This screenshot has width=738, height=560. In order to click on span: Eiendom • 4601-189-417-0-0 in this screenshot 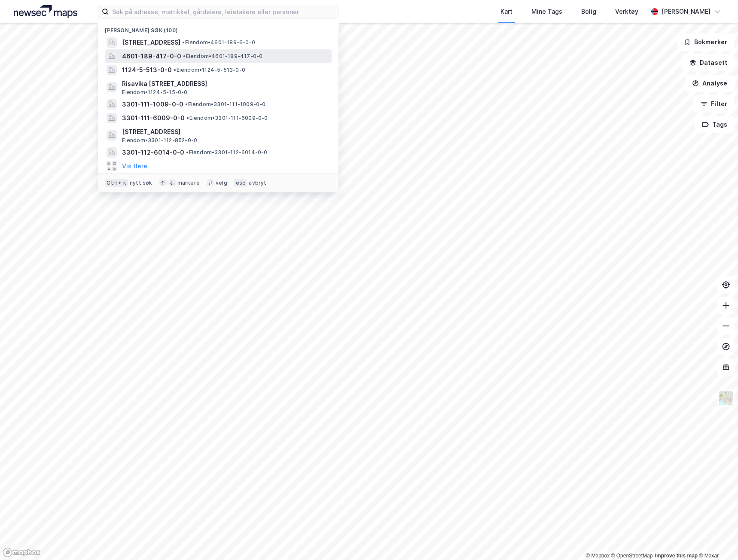, I will do `click(222, 56)`.